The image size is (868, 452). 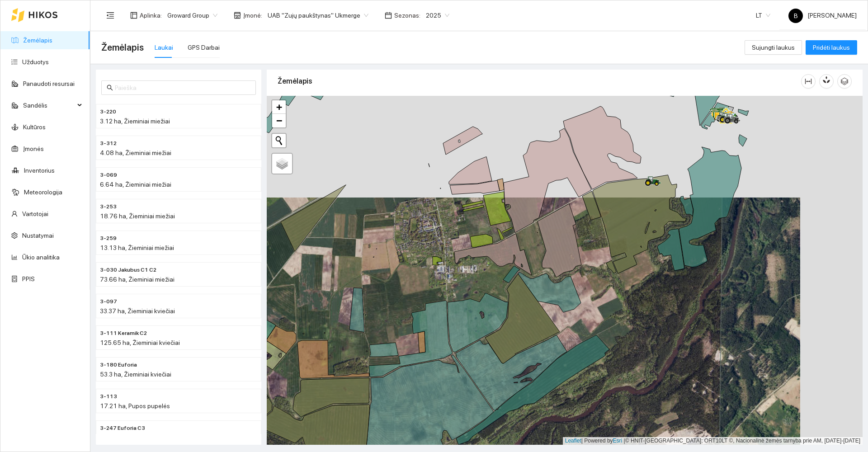 I want to click on a: Zoom out, so click(x=279, y=121).